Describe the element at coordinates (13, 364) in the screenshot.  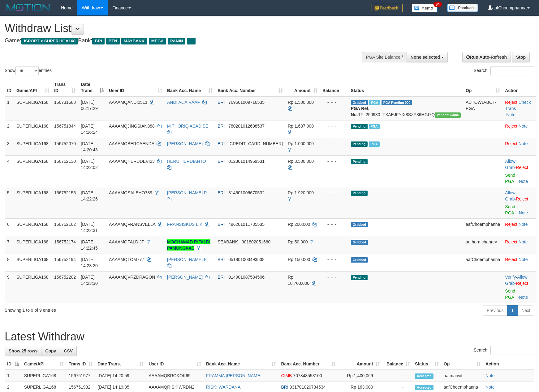
I see `th: ID: activate to sort column descending` at that location.